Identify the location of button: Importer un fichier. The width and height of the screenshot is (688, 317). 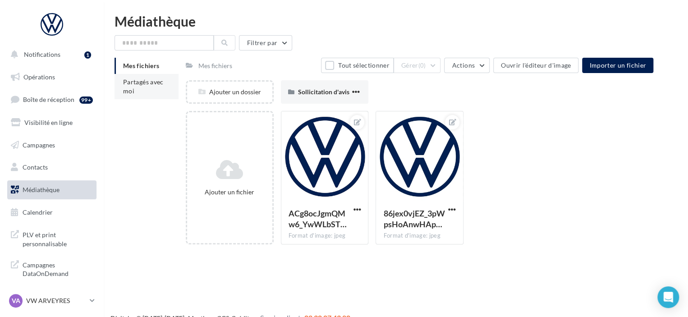
(618, 65).